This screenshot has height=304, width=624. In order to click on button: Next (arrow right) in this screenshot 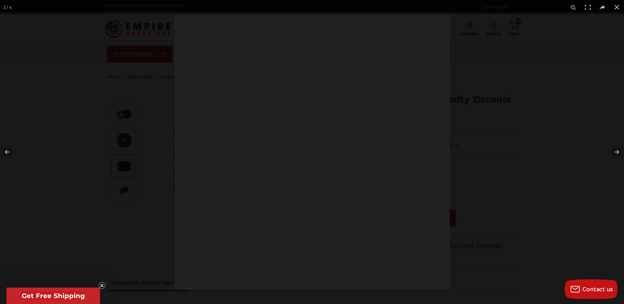, I will do `click(612, 152)`.